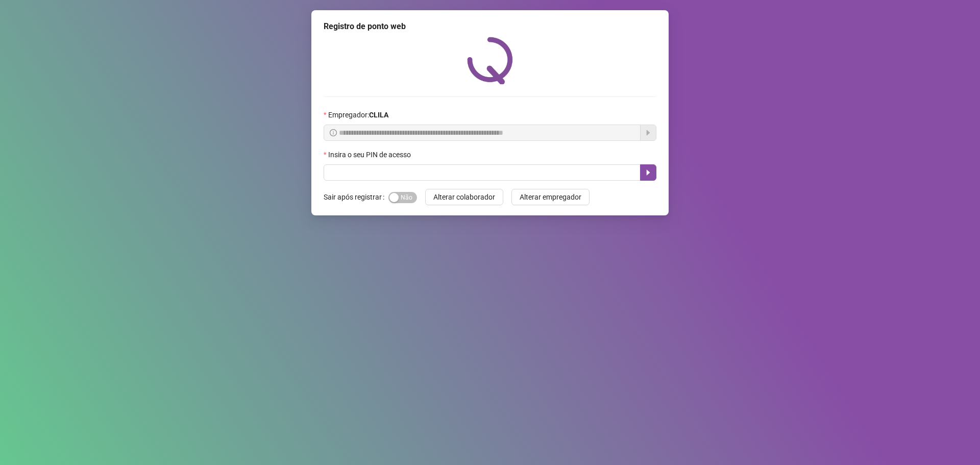 Image resolution: width=980 pixels, height=465 pixels. Describe the element at coordinates (490, 60) in the screenshot. I see `img: QRPoint` at that location.